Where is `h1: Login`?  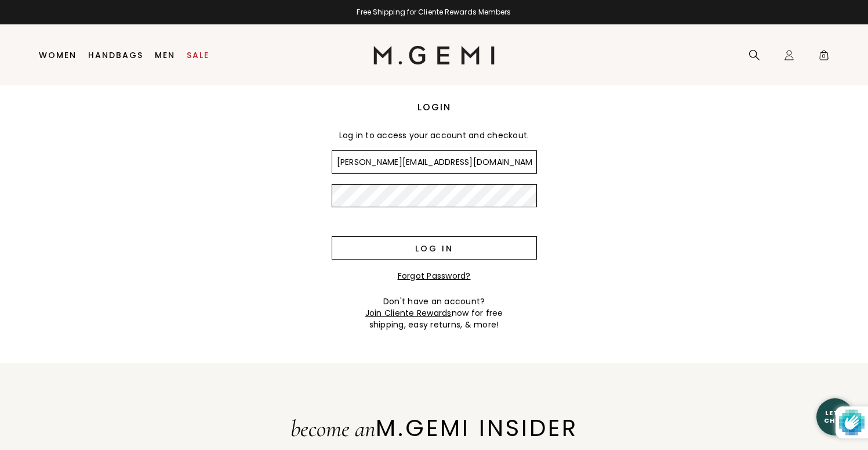
h1: Login is located at coordinates (435, 107).